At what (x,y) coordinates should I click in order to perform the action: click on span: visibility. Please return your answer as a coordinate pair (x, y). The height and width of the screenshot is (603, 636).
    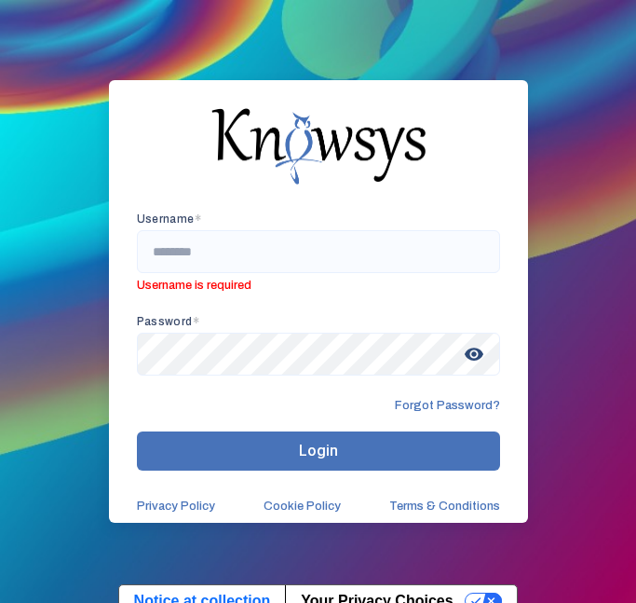
    Looking at the image, I should click on (474, 354).